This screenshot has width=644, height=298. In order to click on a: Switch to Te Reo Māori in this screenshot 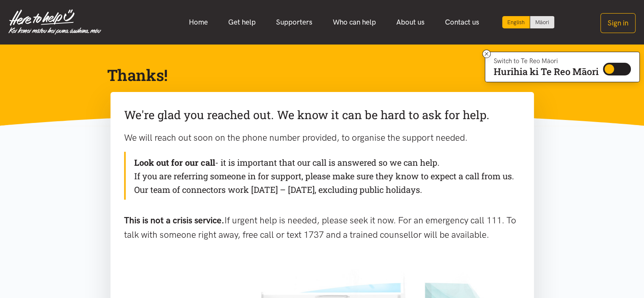, I will do `click(542, 22)`.